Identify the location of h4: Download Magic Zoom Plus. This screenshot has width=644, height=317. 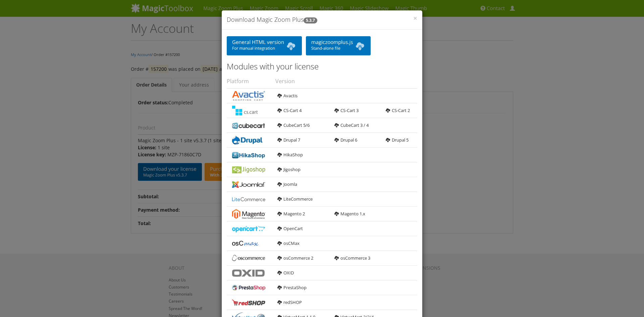
(322, 20).